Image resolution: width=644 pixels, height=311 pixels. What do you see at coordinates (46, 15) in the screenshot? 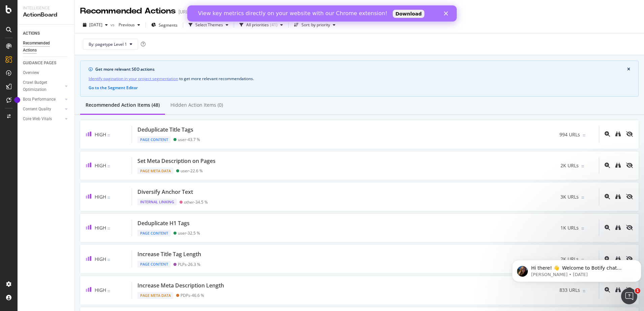
I see `div: ActionBoard` at bounding box center [46, 15].